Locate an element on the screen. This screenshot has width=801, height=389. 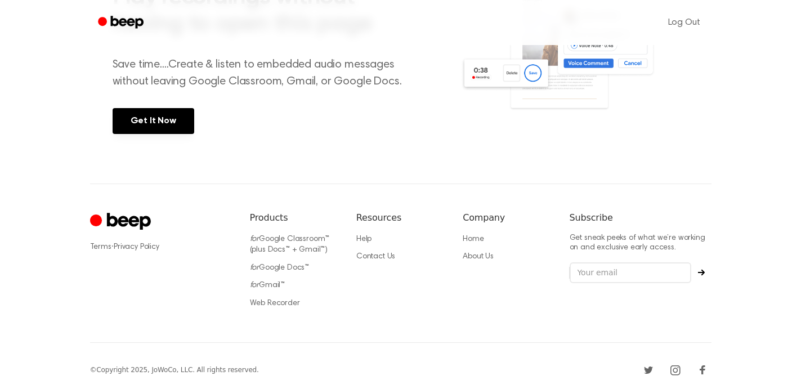
p: Get sneak peeks of what we’re working on and exclusive early access. is located at coordinates (640, 243).